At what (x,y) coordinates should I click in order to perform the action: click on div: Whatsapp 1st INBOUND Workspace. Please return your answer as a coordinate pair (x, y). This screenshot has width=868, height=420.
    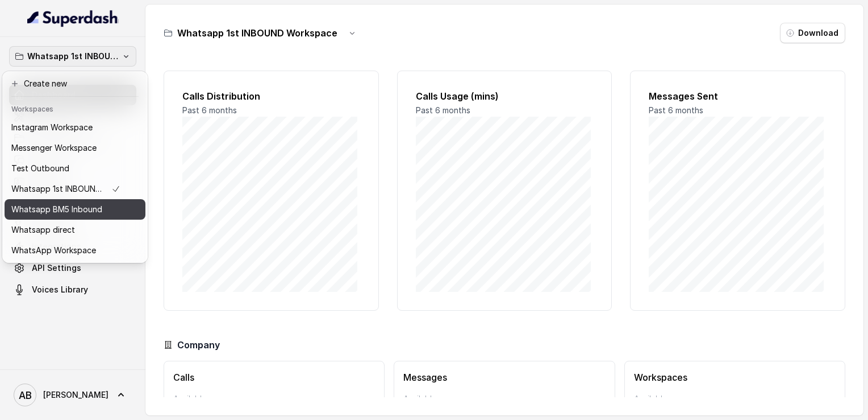
    Looking at the image, I should click on (75, 167).